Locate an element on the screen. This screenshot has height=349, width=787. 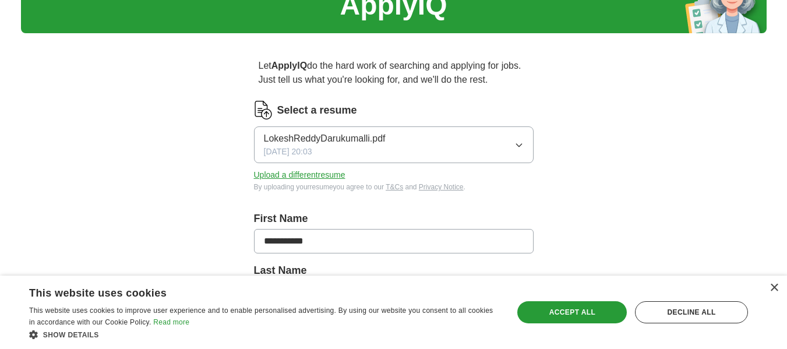
label: Last Name is located at coordinates (394, 270).